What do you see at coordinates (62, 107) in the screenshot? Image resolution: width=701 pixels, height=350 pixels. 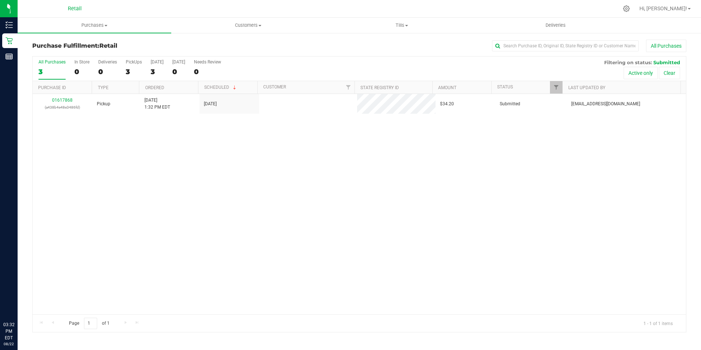 I see `p: (a438b4e48e3486fd)` at bounding box center [62, 107].